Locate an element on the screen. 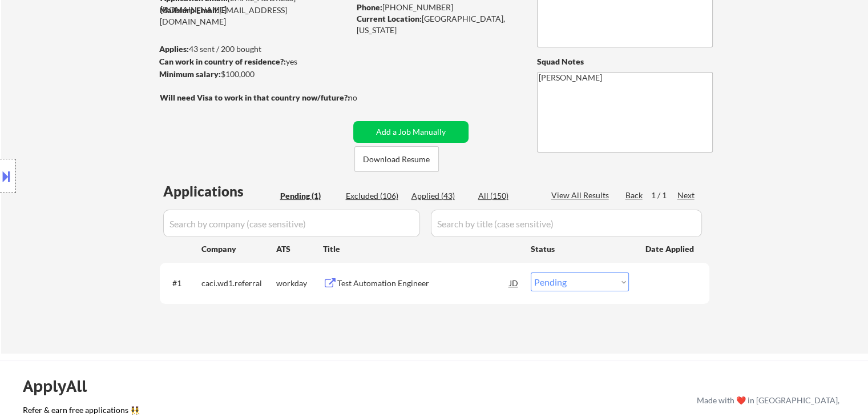 This screenshot has height=417, width=868. div: 43 sent / 200 bought is located at coordinates (254, 49).